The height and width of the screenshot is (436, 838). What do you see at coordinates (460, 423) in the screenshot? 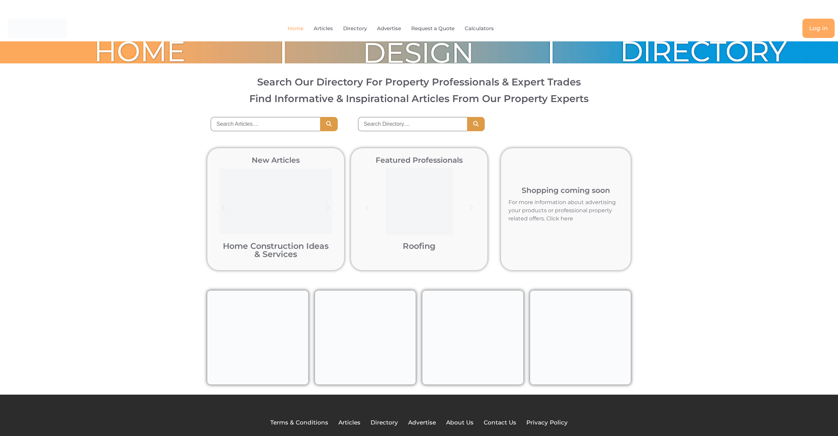
I see `span: About Us` at bounding box center [460, 423].